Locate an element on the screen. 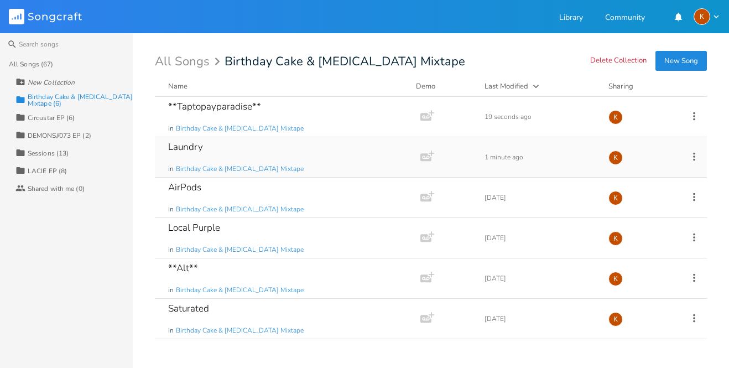 This screenshot has height=368, width=729. a: Community is located at coordinates (625, 18).